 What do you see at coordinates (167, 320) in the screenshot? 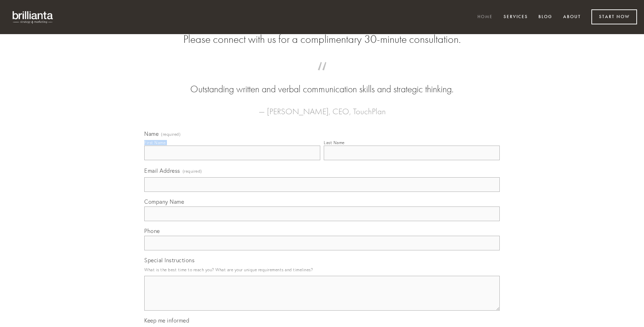
I see `span: Keep me informed` at bounding box center [167, 320].